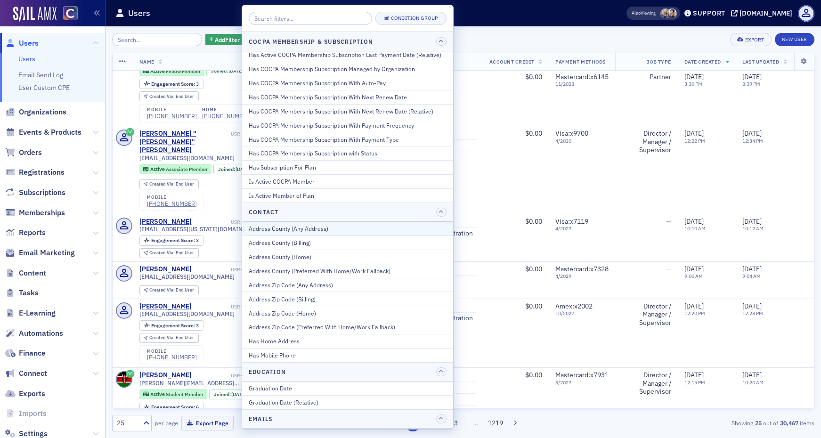  I want to click on div: 6, so click(175, 407).